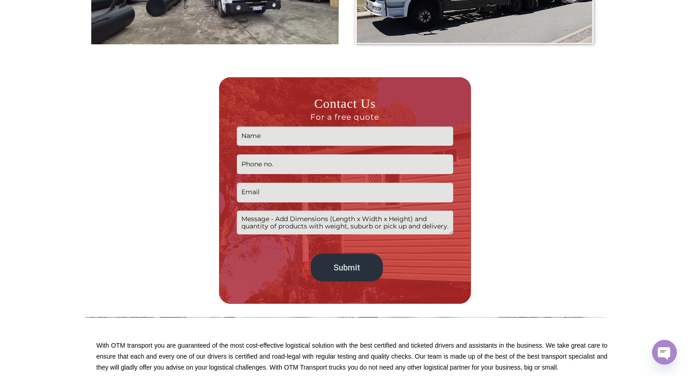 The image size is (690, 376). I want to click on input: Name, so click(344, 136).